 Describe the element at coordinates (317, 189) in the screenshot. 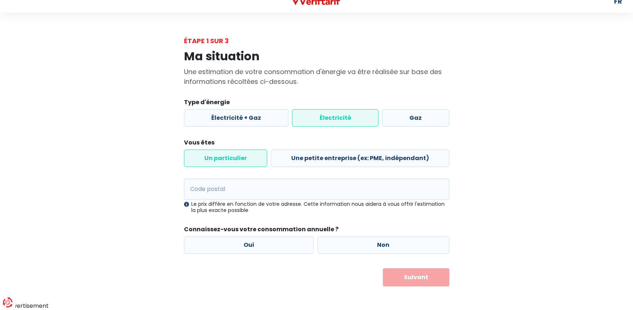

I see `input: 1000` at that location.